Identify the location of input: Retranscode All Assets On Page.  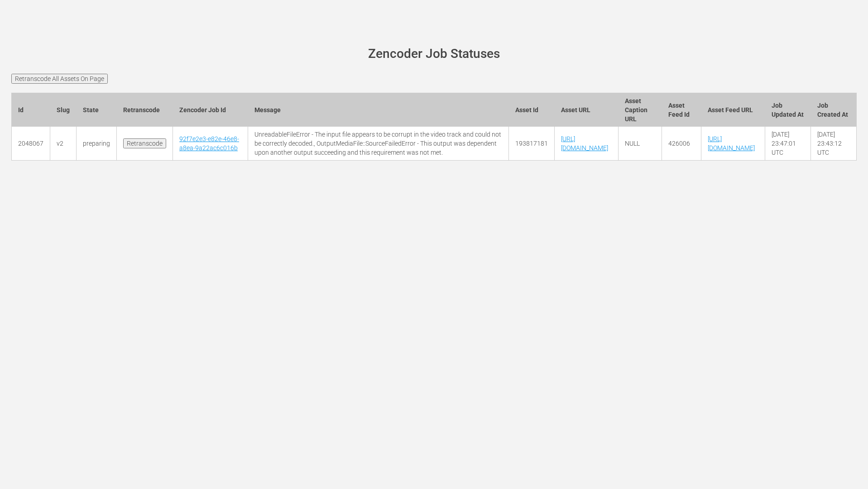
(60, 78).